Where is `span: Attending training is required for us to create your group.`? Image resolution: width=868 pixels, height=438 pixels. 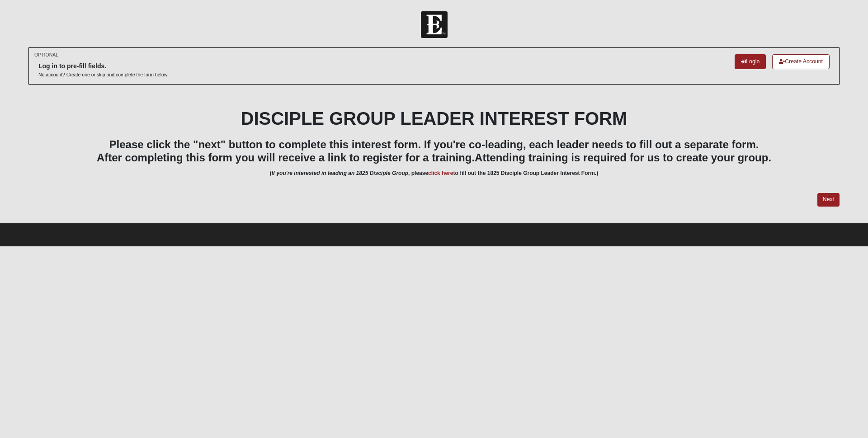
span: Attending training is required for us to create your group. is located at coordinates (623, 157).